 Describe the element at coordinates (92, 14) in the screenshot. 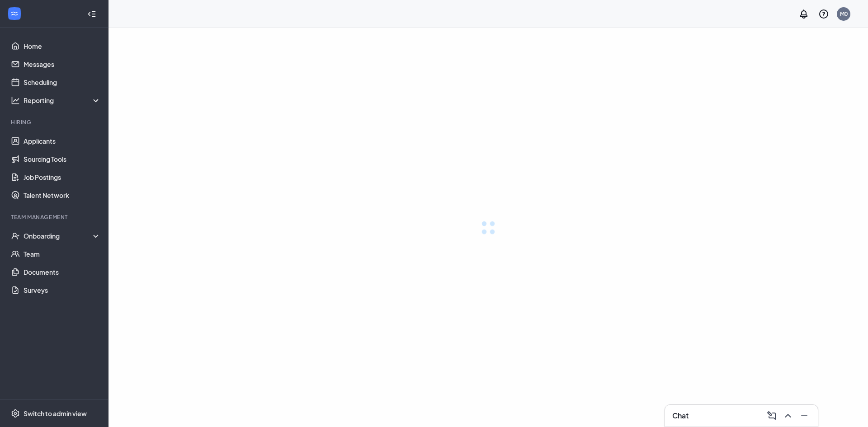

I see `svg: Collapse` at that location.